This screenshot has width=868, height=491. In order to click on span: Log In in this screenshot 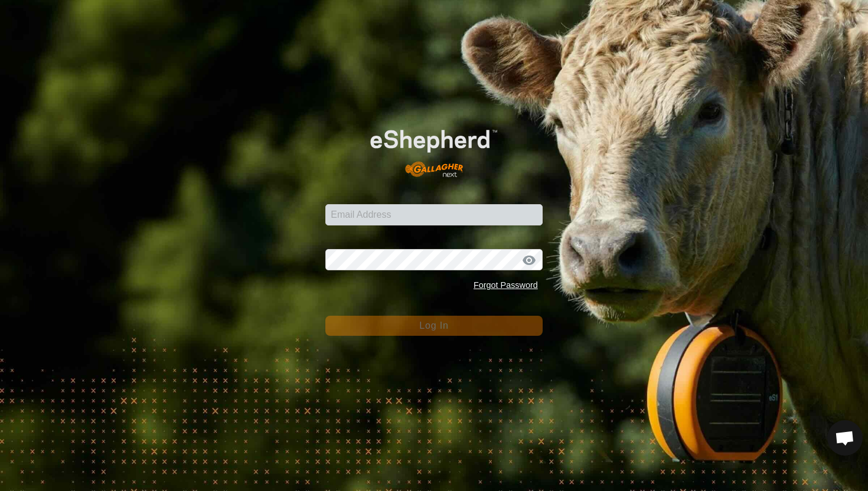, I will do `click(434, 325)`.